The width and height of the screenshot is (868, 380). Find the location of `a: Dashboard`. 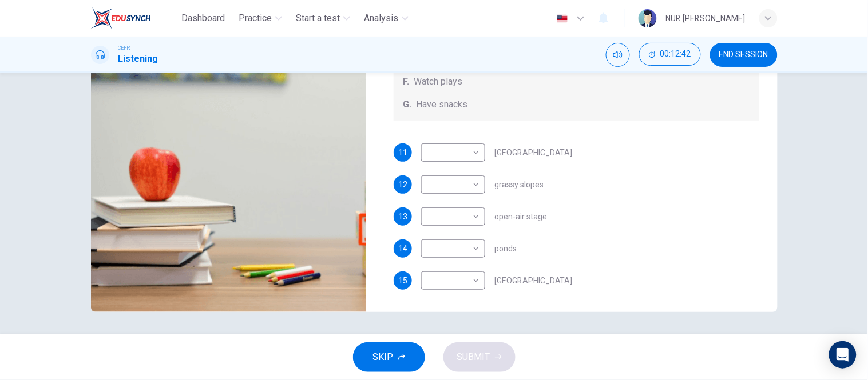

a: Dashboard is located at coordinates (203, 18).